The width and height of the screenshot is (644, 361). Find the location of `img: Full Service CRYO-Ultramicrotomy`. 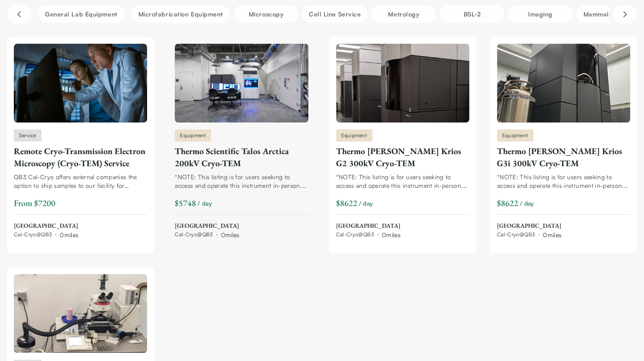

img: Full Service CRYO-Ultramicrotomy is located at coordinates (80, 313).